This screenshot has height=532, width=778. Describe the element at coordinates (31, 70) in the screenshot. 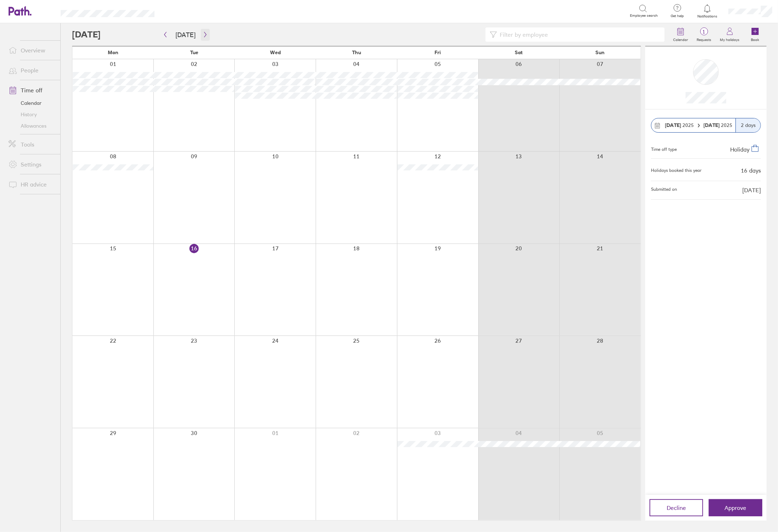

I see `a: People` at that location.